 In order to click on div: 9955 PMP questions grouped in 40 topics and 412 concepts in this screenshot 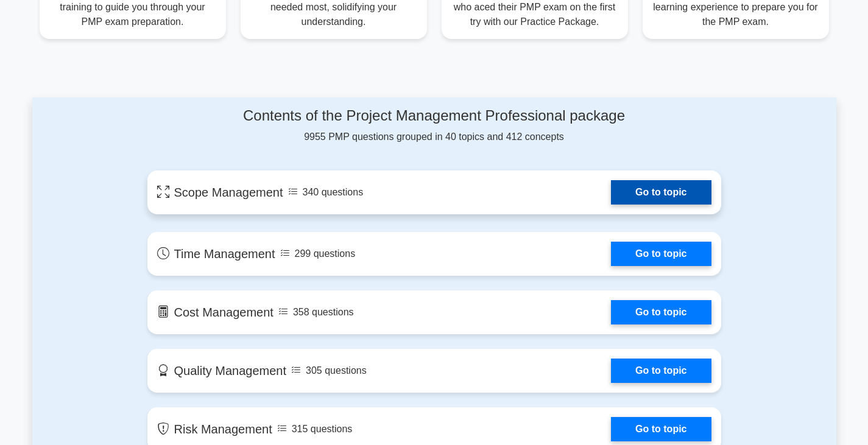, I will do `click(434, 126)`.